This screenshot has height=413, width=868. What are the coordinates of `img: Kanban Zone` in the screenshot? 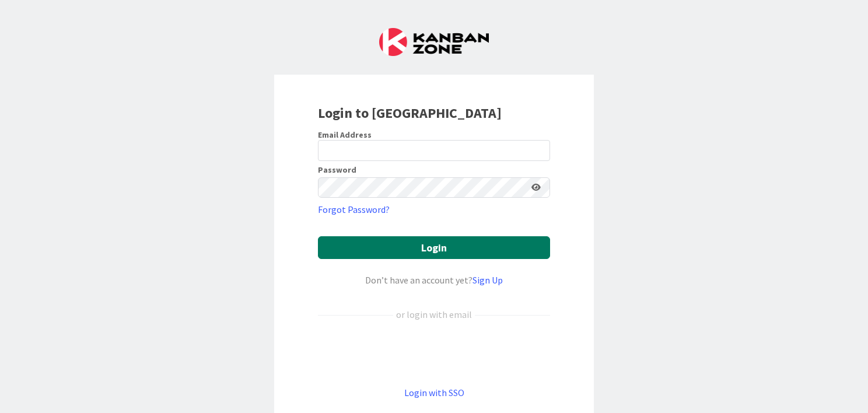 It's located at (434, 42).